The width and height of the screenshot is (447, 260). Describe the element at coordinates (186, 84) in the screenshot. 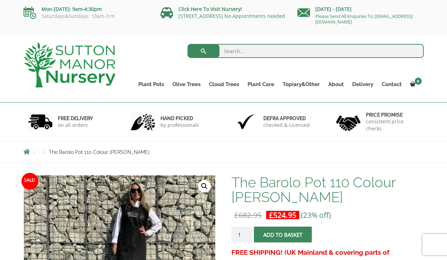

I see `a: Olive Trees` at that location.